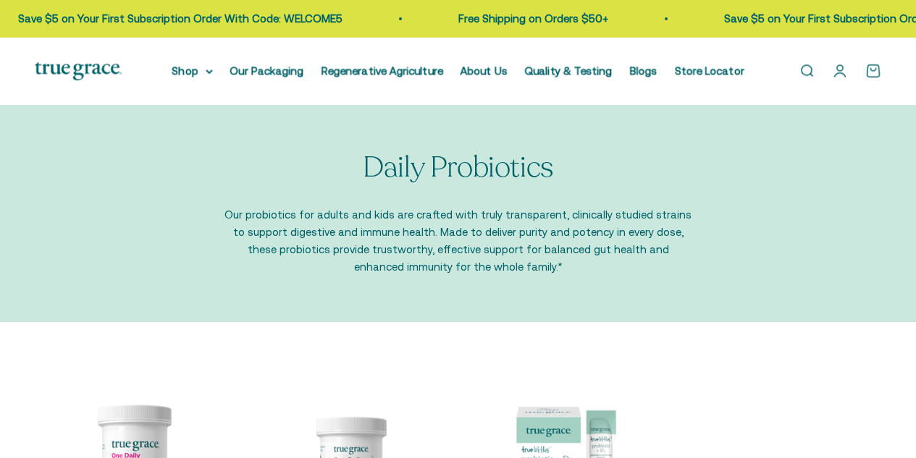  I want to click on p: Our probiotics for adults and kids are crafted with truly transparent, clinically studied strains..., so click(458, 241).